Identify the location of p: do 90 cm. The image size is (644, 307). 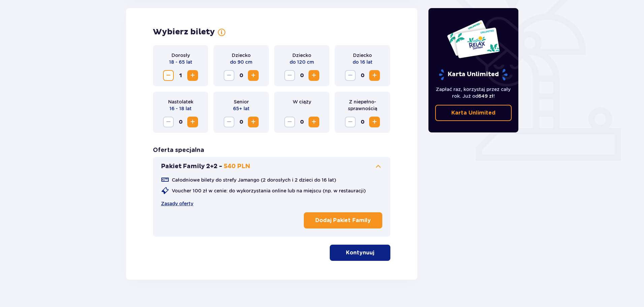
(242, 62).